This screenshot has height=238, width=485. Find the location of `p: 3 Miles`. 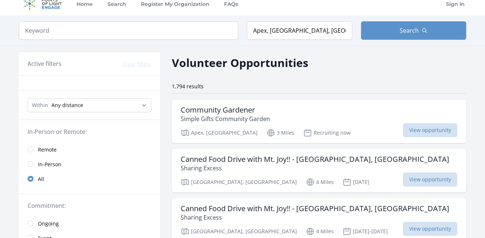

p: 3 Miles is located at coordinates (280, 133).